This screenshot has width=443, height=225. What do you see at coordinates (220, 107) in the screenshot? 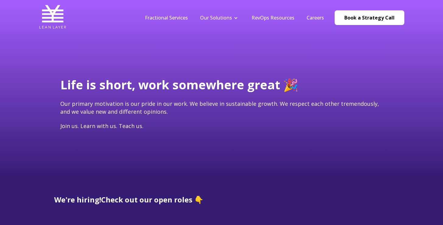
I see `span: Our primary motivation is our pride in our work. We believe in sustainable growth. We respect eac...` at bounding box center [220, 107].